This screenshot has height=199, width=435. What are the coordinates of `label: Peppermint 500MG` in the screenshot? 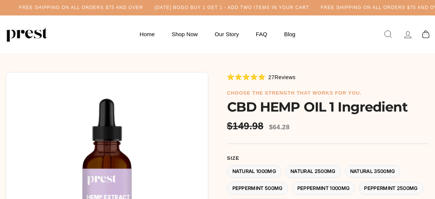 It's located at (258, 188).